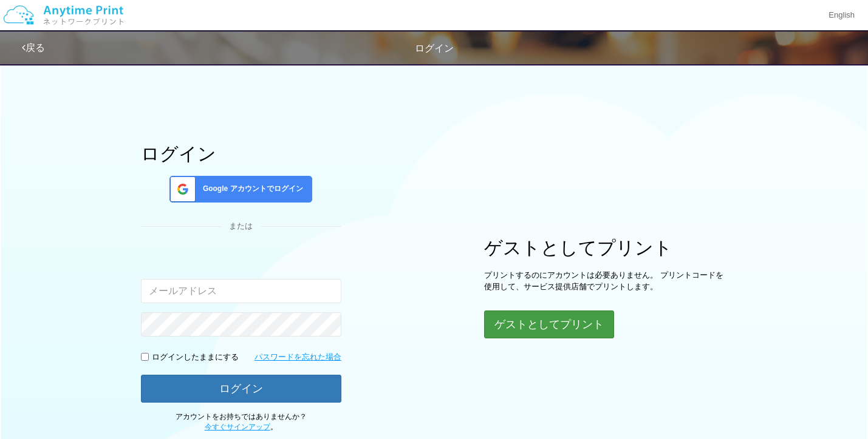 Image resolution: width=868 pixels, height=439 pixels. I want to click on input: メールアドレス, so click(241, 291).